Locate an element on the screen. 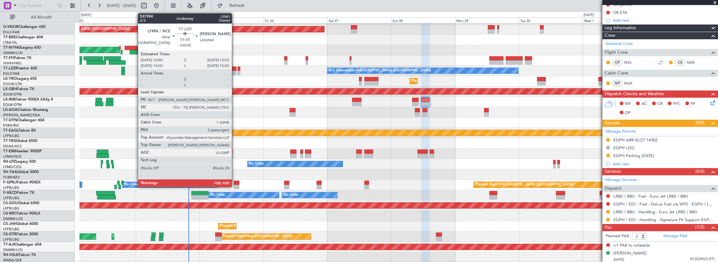 Image resolution: width=718 pixels, height=262 pixels. a: LX-INBFalcon 900EX EASy II is located at coordinates (28, 100).